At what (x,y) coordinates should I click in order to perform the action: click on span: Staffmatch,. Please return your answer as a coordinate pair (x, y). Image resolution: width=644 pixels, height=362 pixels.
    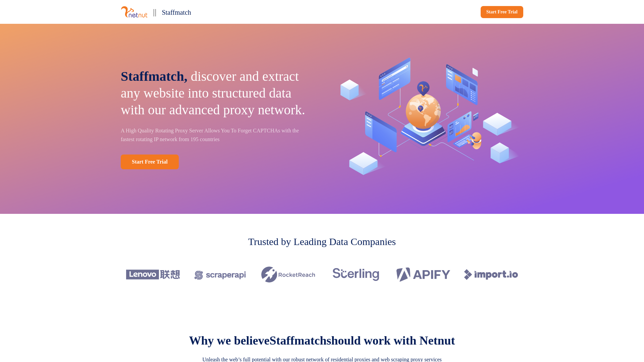
    Looking at the image, I should click on (154, 76).